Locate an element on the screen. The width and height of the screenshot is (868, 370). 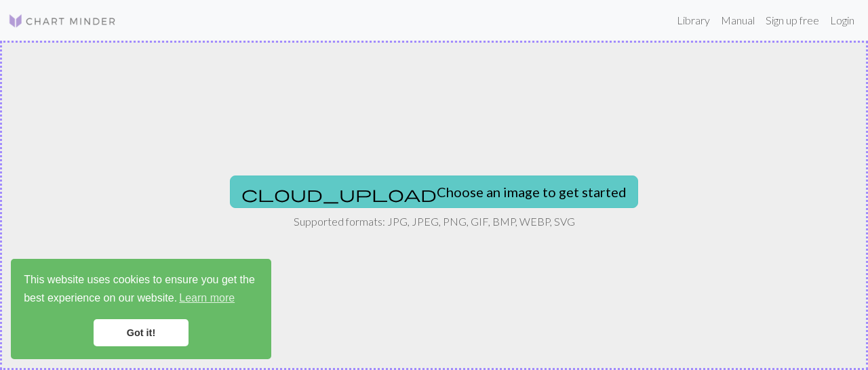
a: Manual is located at coordinates (738, 20).